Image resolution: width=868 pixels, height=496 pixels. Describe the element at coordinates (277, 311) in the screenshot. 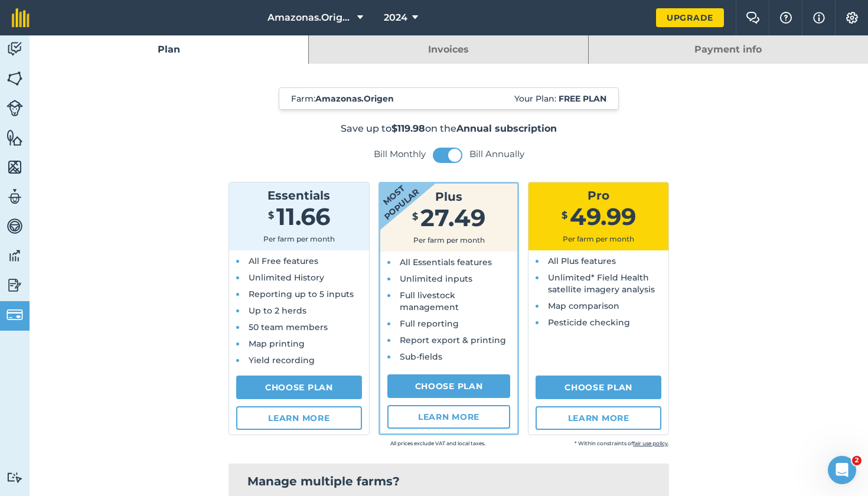

I see `span: Up to 2 herds` at that location.